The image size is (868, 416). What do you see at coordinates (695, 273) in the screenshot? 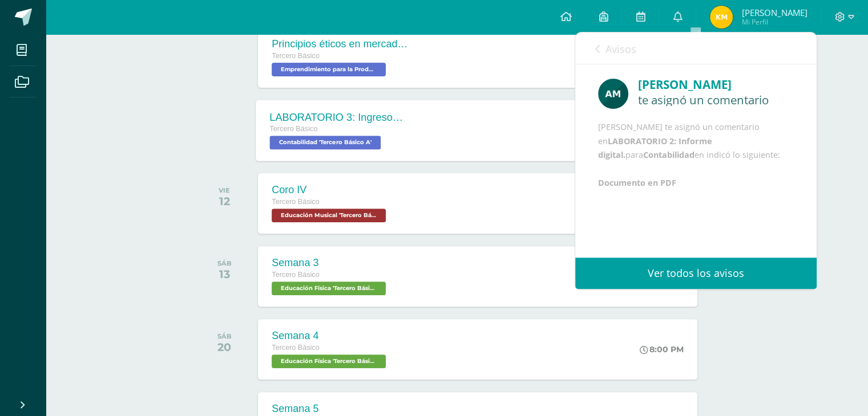
I see `a: Ver todos los avisos` at bounding box center [695, 273].